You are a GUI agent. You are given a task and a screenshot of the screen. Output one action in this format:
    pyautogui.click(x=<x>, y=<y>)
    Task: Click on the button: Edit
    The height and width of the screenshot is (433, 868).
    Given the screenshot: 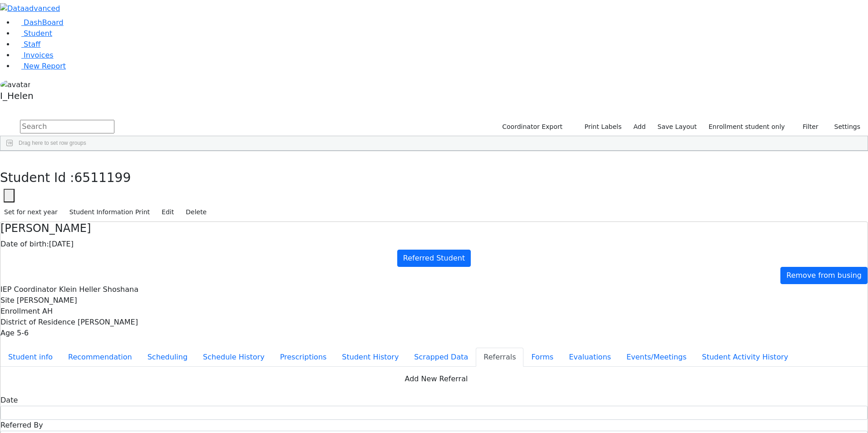 What is the action you would take?
    pyautogui.click(x=167, y=212)
    